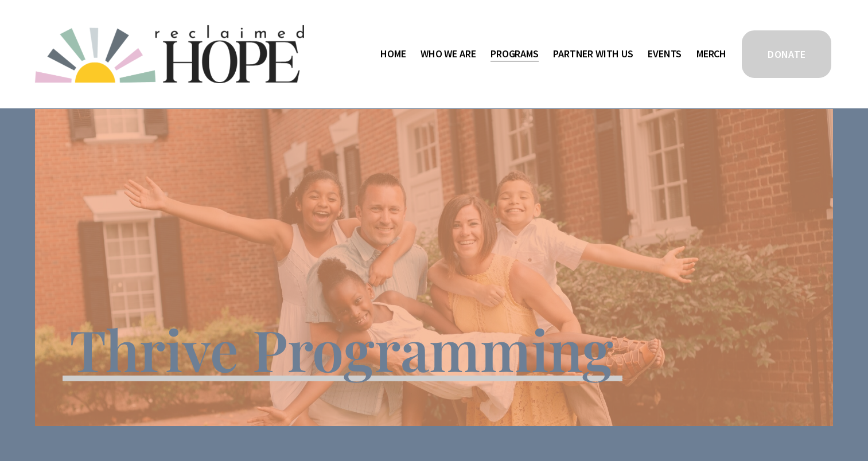 The width and height of the screenshot is (868, 461). Describe the element at coordinates (515, 54) in the screenshot. I see `span: Programs` at that location.